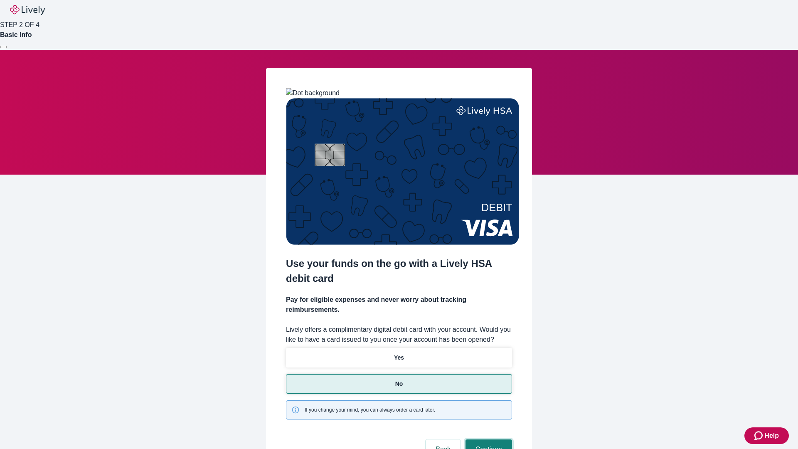 The image size is (798, 449). What do you see at coordinates (399, 384) in the screenshot?
I see `button: No` at bounding box center [399, 384].